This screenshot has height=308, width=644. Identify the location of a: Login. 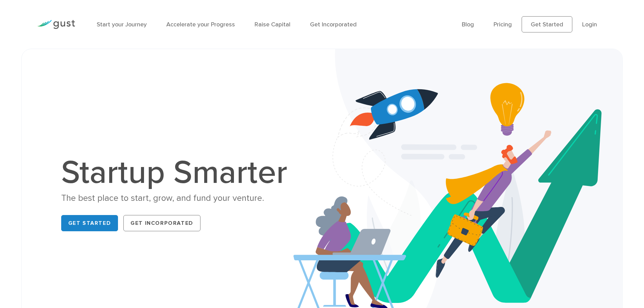
(590, 24).